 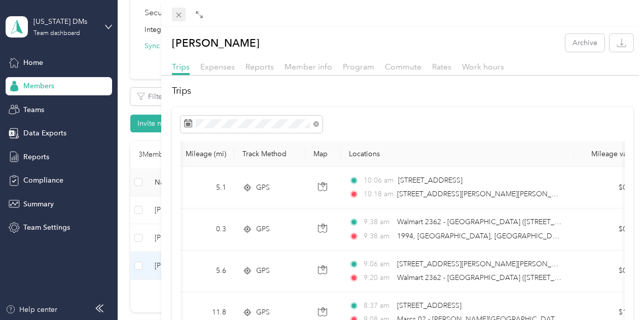 I want to click on button: Archive, so click(x=585, y=42).